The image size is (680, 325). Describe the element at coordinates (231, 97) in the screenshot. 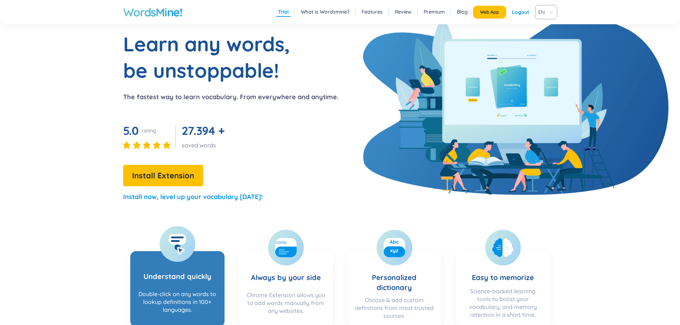

I see `p: The fastest way to learn vocabulary. From everywhere and anytime.` at that location.